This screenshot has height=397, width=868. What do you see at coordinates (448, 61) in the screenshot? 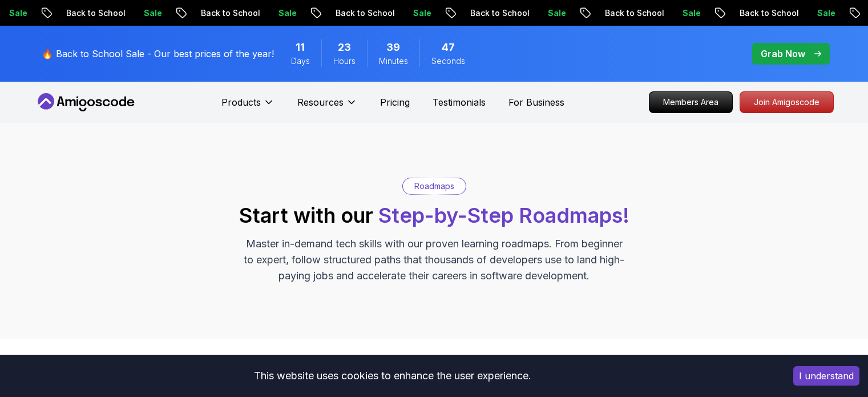
I see `span: Seconds` at bounding box center [448, 61].